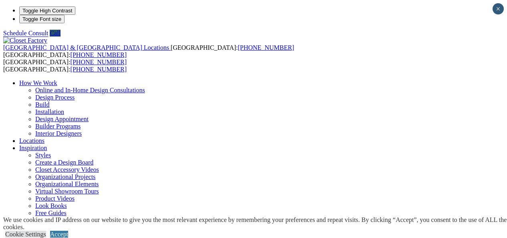 Image resolution: width=507 pixels, height=238 pixels. I want to click on span: Toggle High Contrast, so click(47, 10).